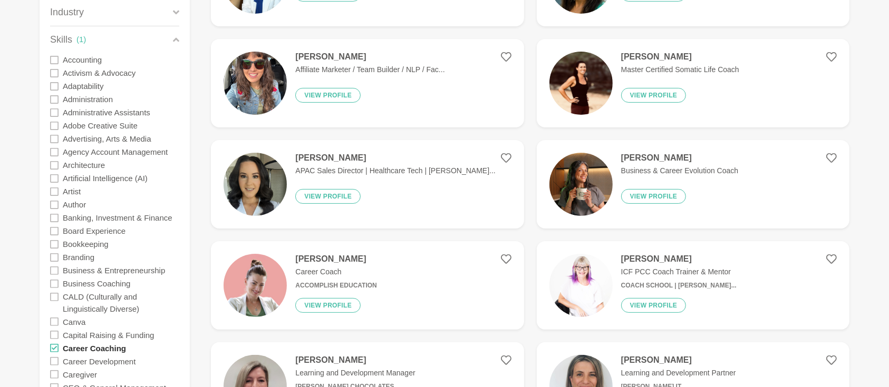  What do you see at coordinates (83, 86) in the screenshot?
I see `label: Adaptability` at bounding box center [83, 86].